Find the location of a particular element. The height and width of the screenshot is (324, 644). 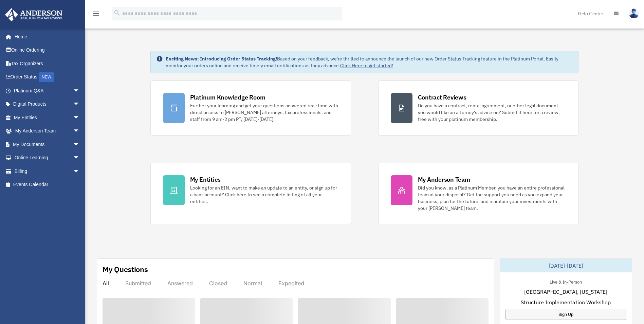

div: Expedited is located at coordinates (291, 283).